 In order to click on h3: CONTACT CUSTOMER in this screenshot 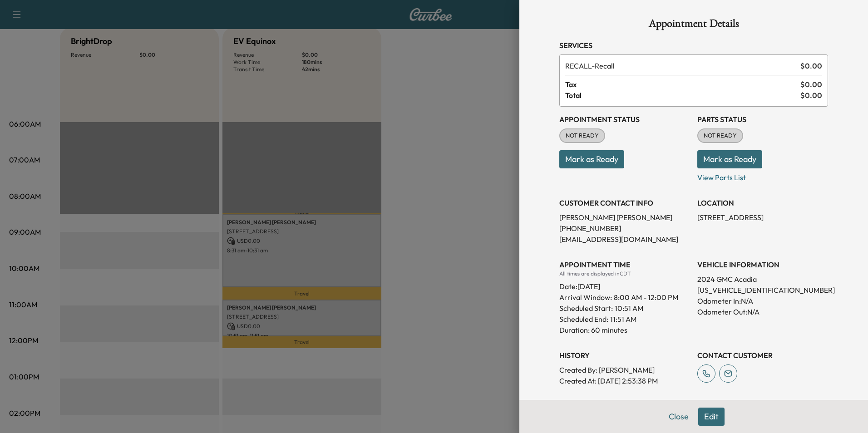, I will do `click(763, 356)`.